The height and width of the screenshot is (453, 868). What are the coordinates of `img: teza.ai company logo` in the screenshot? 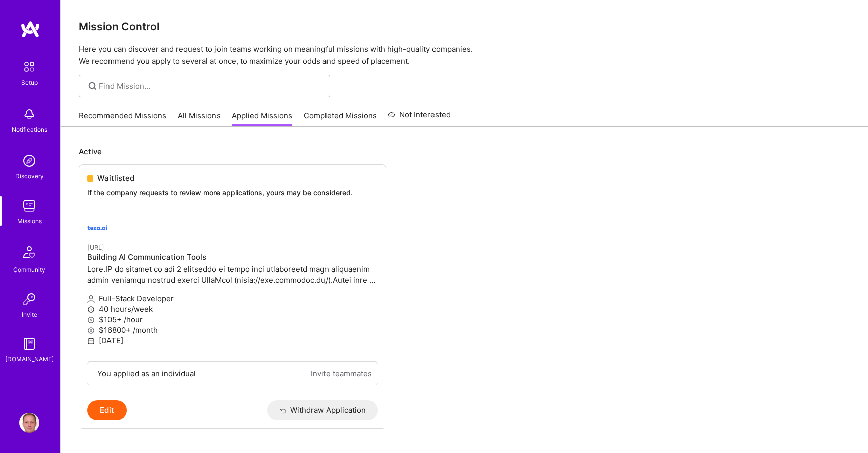 It's located at (97, 228).